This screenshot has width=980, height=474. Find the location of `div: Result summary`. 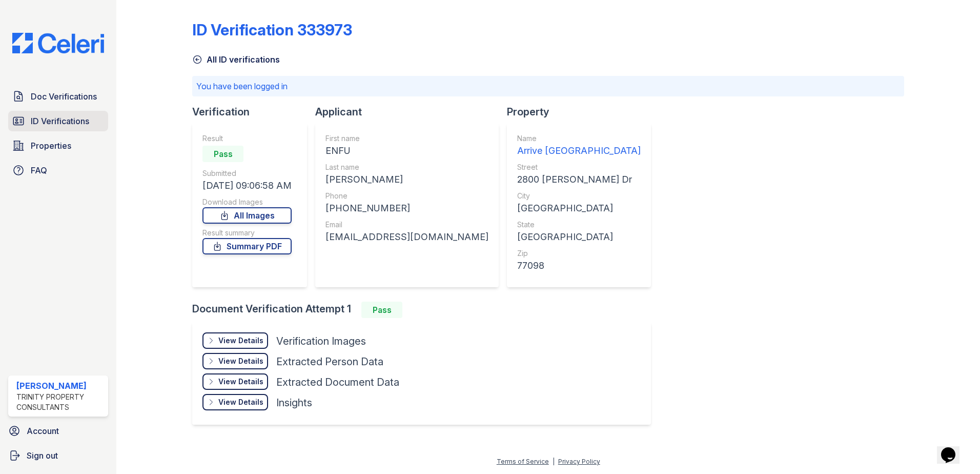

div: Result summary is located at coordinates (247, 233).